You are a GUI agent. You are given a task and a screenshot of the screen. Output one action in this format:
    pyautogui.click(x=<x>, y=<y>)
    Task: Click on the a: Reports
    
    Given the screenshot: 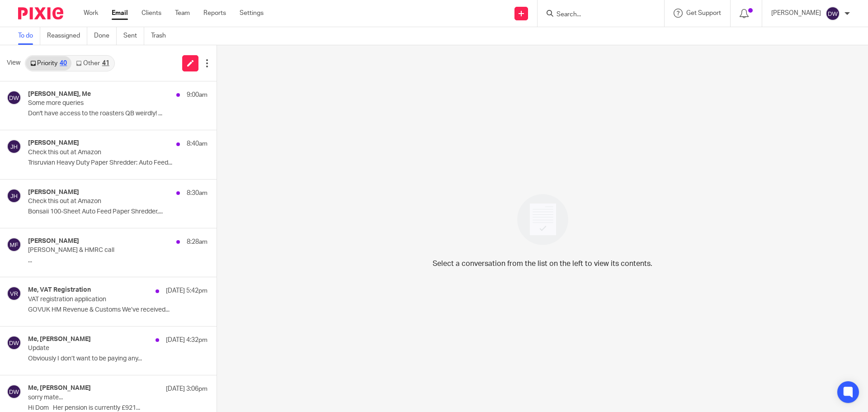 What is the action you would take?
    pyautogui.click(x=215, y=13)
    